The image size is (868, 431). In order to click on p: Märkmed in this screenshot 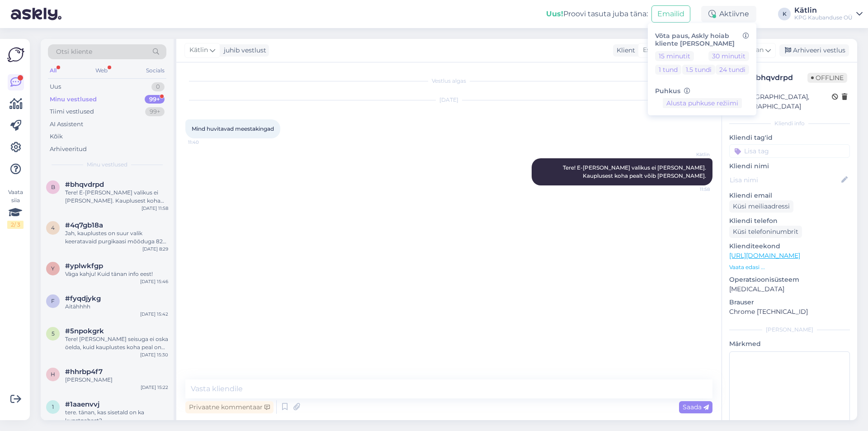, I will do `click(790, 344)`.